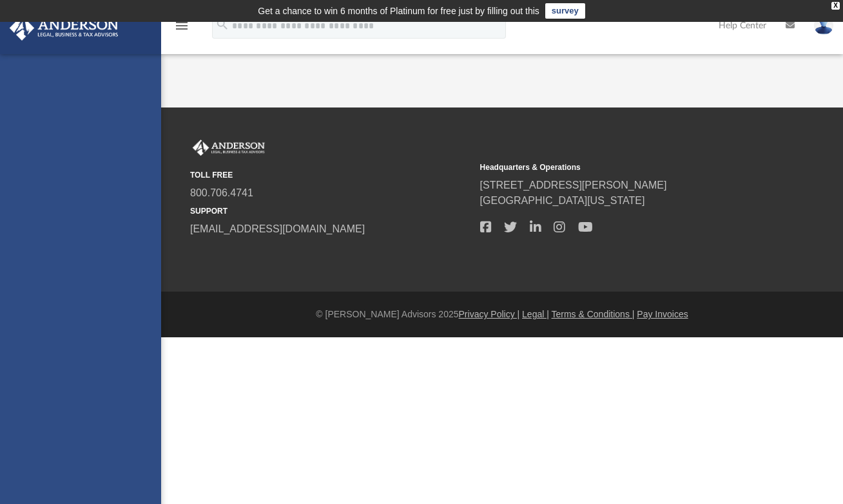 The height and width of the screenshot is (504, 843). I want to click on a: 800.706.4741, so click(222, 193).